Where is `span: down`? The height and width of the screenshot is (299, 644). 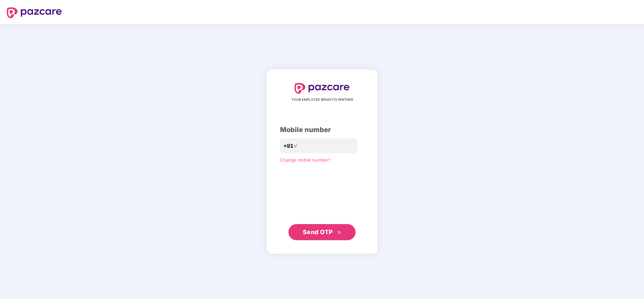 span: down is located at coordinates (296, 145).